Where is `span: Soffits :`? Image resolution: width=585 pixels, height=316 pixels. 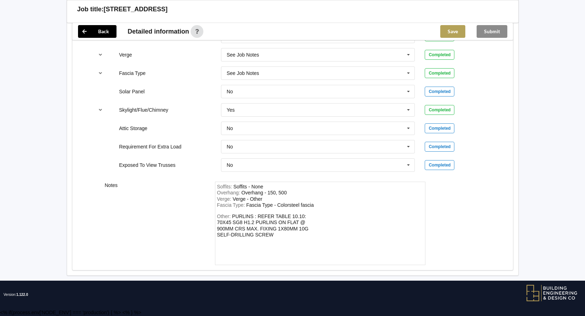
span: Soffits : is located at coordinates (225, 186).